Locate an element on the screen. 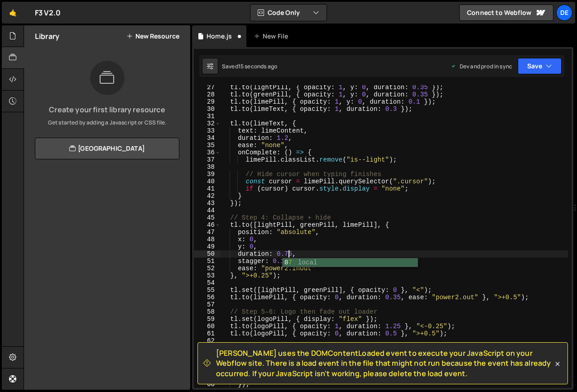  div: Saved is located at coordinates (249, 66).